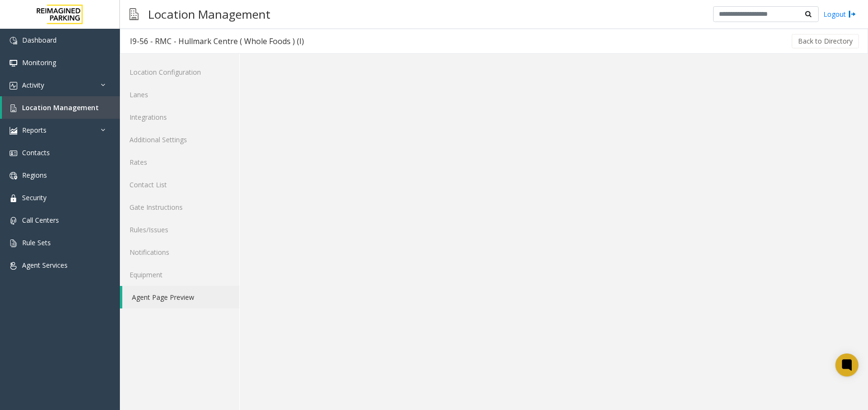 This screenshot has width=868, height=410. What do you see at coordinates (36, 152) in the screenshot?
I see `span: Contacts` at bounding box center [36, 152].